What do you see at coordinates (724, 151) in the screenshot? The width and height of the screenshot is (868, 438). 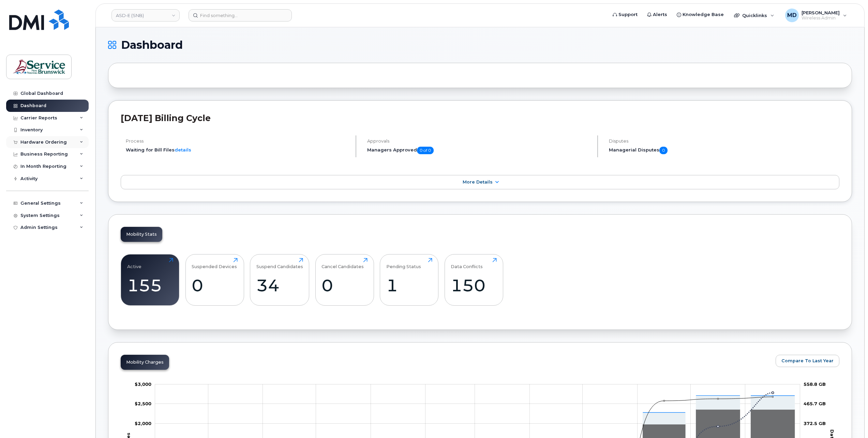 I see `h5: Managerial Disputes` at bounding box center [724, 151].